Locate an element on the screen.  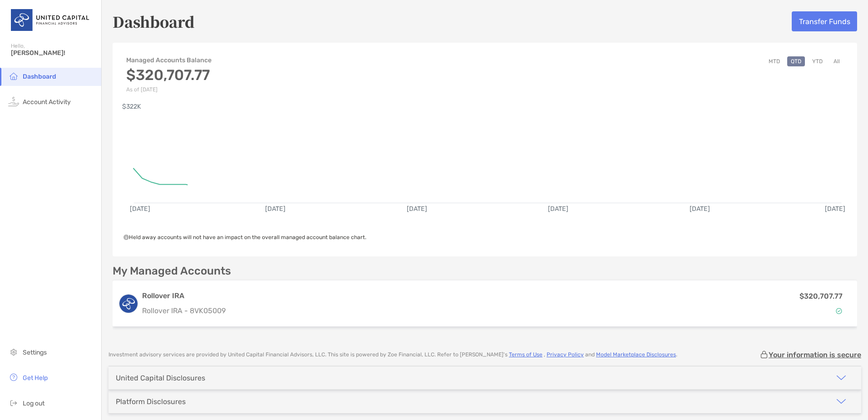
text: $322K is located at coordinates (132, 107).